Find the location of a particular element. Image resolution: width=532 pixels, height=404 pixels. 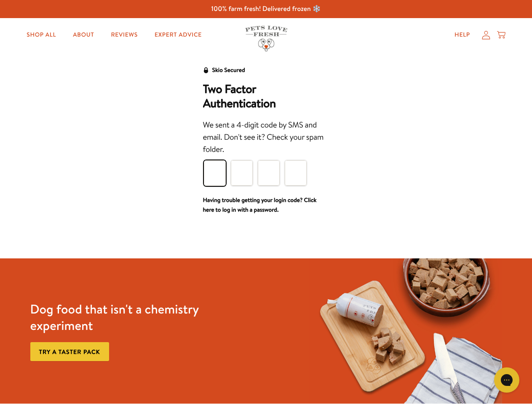

h3: Dog food that isn't a chemistry experiment is located at coordinates (127, 318).